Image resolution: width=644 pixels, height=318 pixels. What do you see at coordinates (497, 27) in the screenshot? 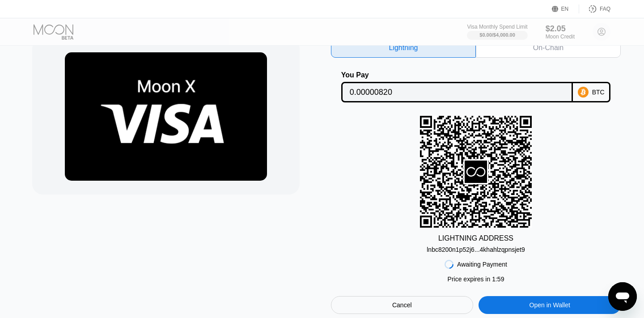
I see `div: Visa Monthly Spend Limit` at bounding box center [497, 27].